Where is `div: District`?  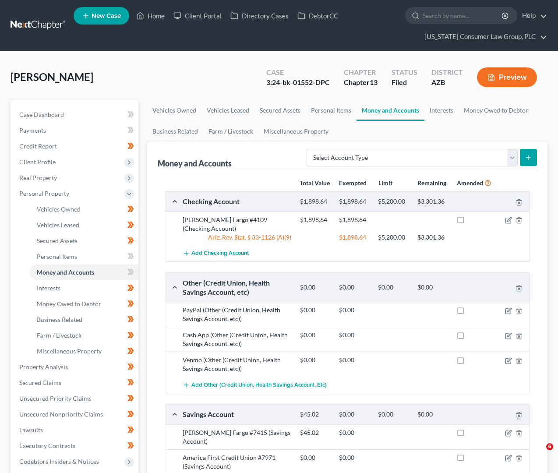
div: District is located at coordinates (447, 72).